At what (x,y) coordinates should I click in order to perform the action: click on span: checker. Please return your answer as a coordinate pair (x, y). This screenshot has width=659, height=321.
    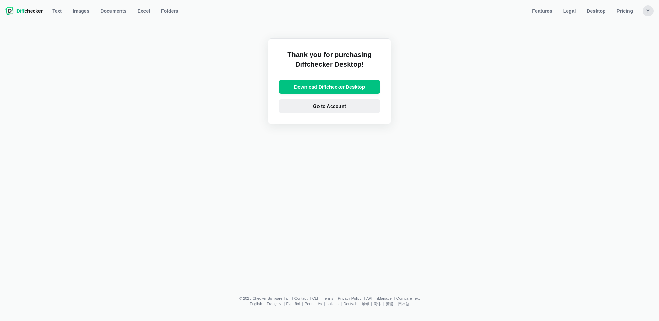
    Looking at the image, I should click on (30, 11).